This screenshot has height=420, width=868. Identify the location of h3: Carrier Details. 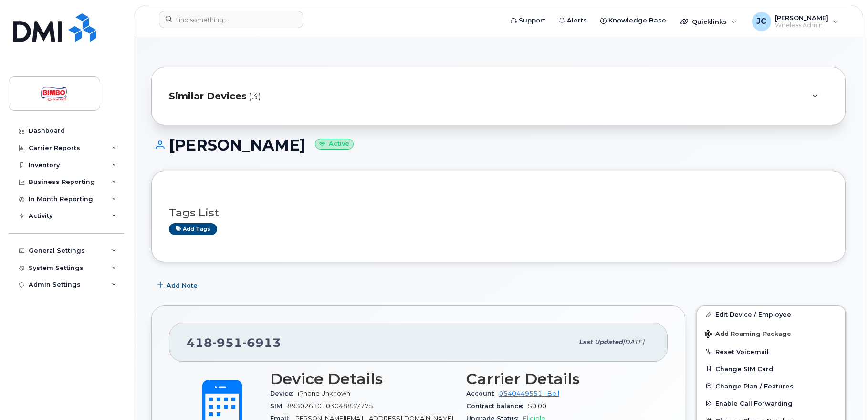
(558, 379).